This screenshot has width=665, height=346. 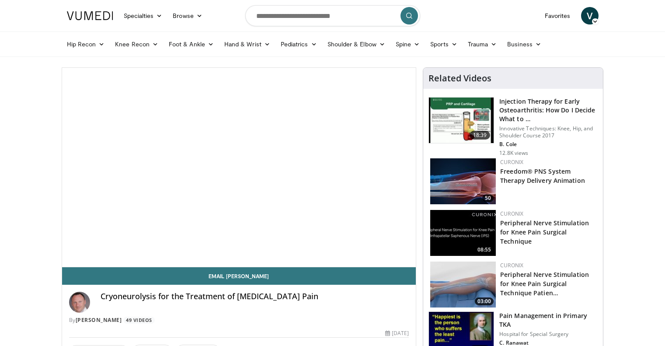 What do you see at coordinates (589, 16) in the screenshot?
I see `a: V` at bounding box center [589, 16].